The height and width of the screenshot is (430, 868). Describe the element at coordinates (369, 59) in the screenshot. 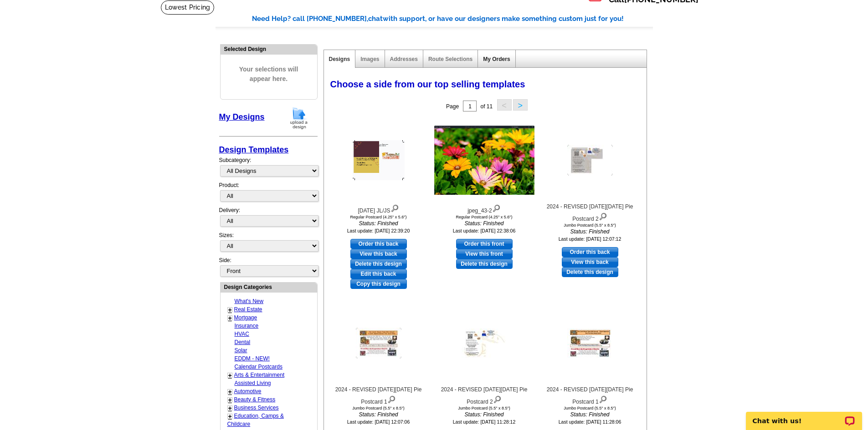

I see `a: Images` at that location.